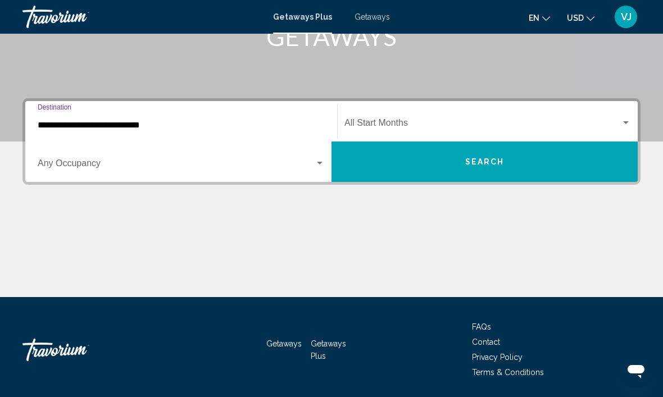  I want to click on span: Privacy Policy, so click(497, 357).